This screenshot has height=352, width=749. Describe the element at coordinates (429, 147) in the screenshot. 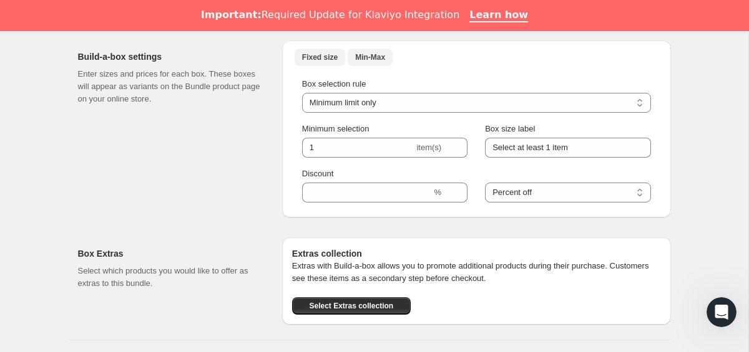

I see `span: item(s)` at that location.